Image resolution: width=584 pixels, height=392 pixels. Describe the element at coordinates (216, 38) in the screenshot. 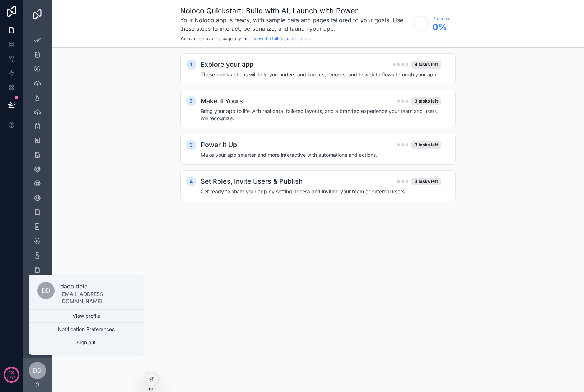

I see `span: You can remove this page any time.` at that location.